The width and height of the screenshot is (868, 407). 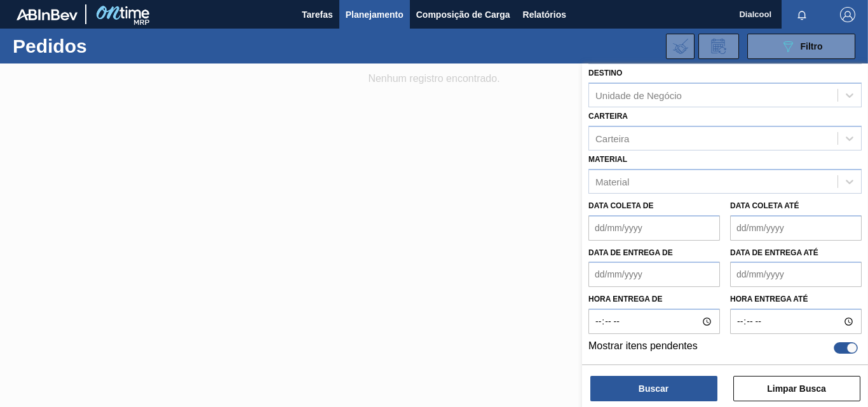 I want to click on label: Hora entrega até, so click(x=796, y=299).